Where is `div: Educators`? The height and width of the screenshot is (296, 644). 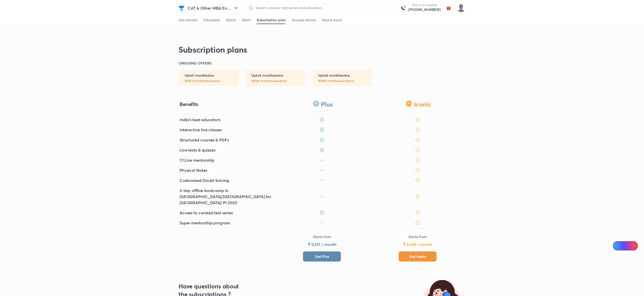
div: Educators is located at coordinates (212, 20).